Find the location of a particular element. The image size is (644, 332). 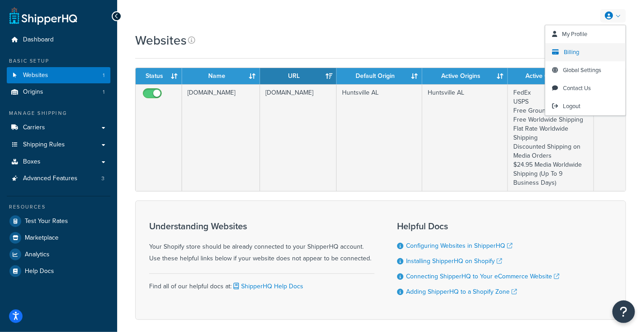

th: Name: activate to sort column ascending is located at coordinates (221, 76).